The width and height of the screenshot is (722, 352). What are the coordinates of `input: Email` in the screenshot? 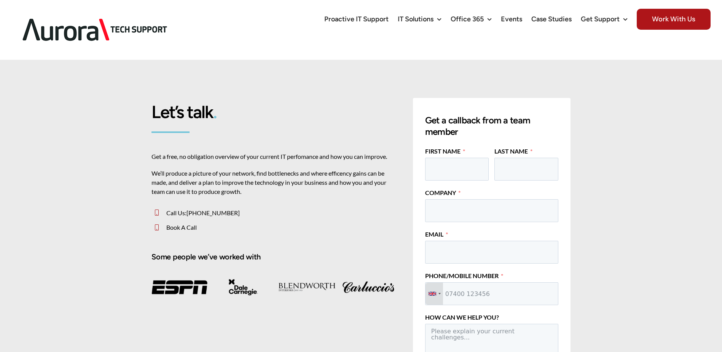 It's located at (492, 252).